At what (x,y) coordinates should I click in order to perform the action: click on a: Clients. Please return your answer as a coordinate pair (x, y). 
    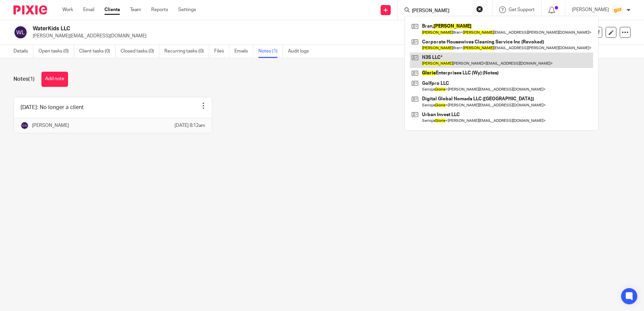
    Looking at the image, I should click on (112, 9).